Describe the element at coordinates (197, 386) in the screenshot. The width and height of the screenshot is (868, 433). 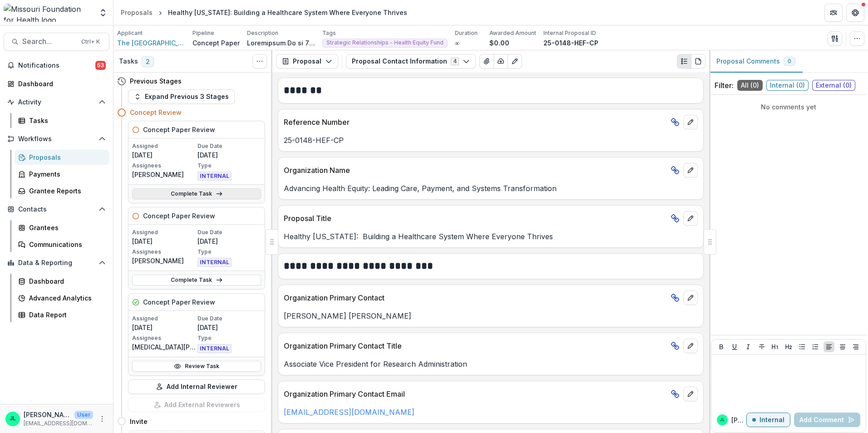
I see `button: Add Internal Reviewer` at that location.